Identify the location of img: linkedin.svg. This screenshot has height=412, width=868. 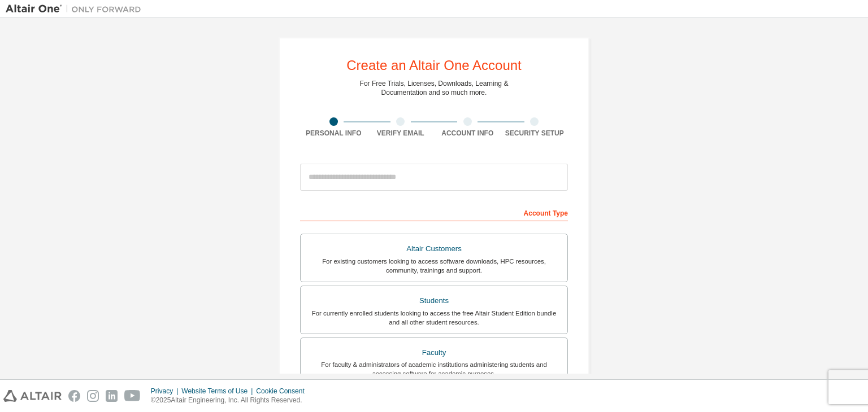
(111, 396).